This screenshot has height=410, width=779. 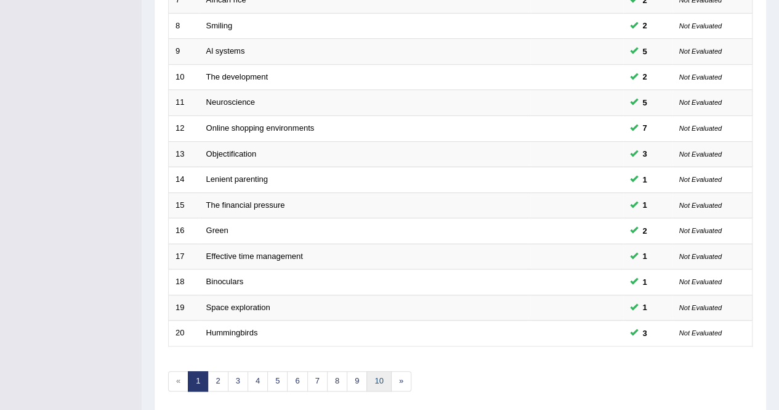 I want to click on a: Green, so click(x=217, y=230).